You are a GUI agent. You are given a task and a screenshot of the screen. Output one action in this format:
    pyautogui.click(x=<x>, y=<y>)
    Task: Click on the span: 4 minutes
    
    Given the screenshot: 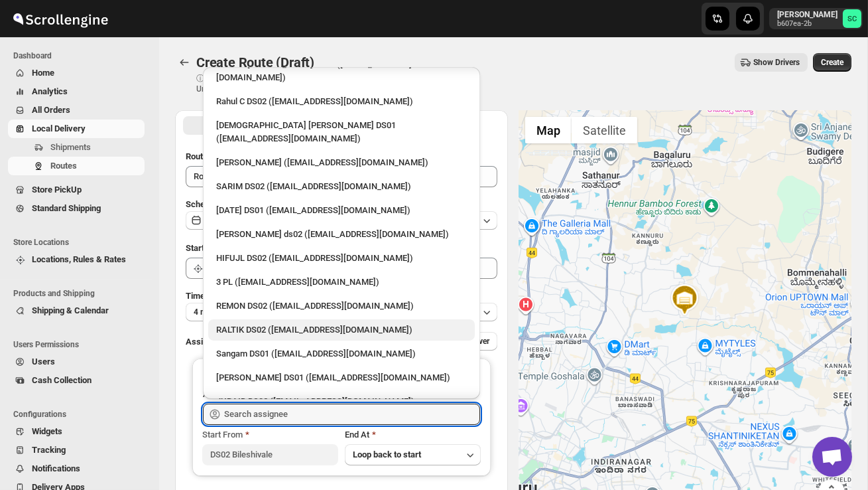 What is the action you would take?
    pyautogui.click(x=211, y=311)
    